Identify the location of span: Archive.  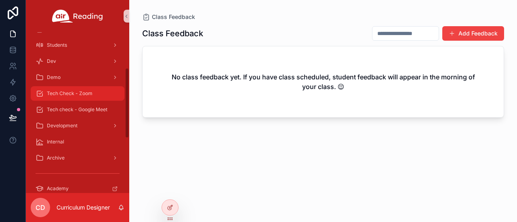
(56, 158).